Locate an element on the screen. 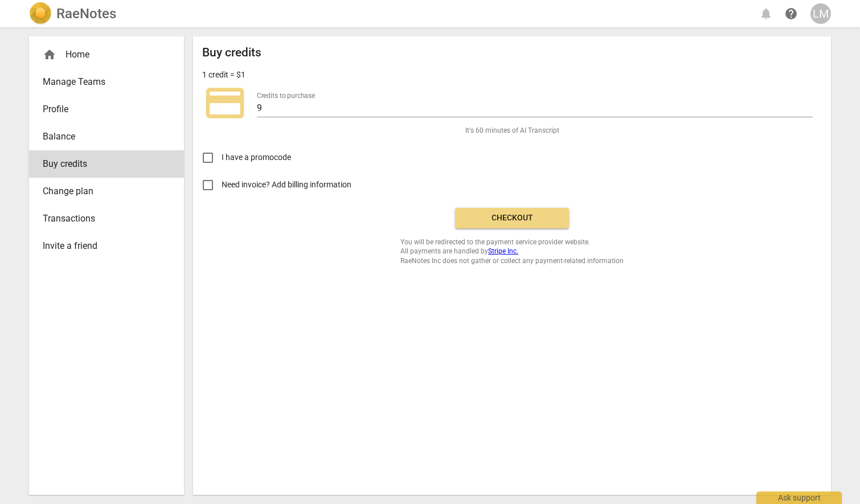  a: Change plan is located at coordinates (106, 191).